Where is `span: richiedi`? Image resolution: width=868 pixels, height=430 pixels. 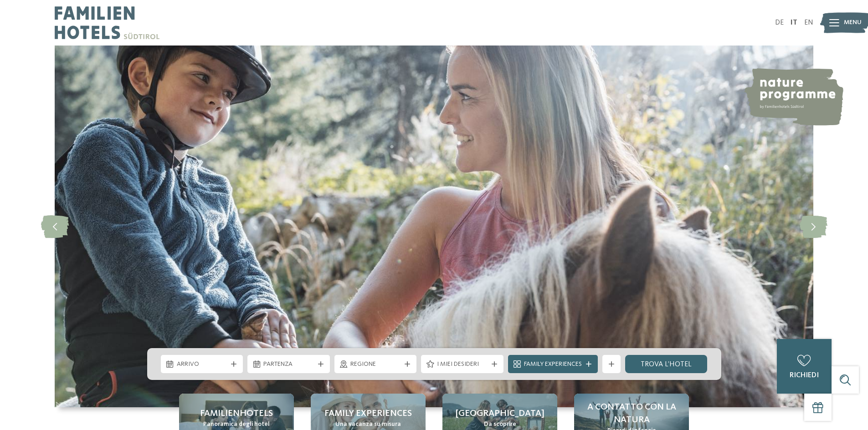
span: richiedi is located at coordinates (804, 376).